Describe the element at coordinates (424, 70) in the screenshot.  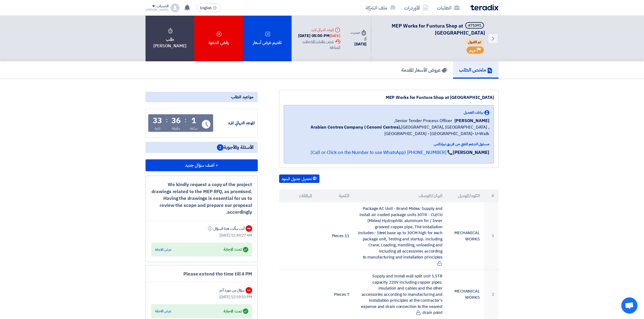
I see `a: عروض الأسعار المقدمة` at that location.